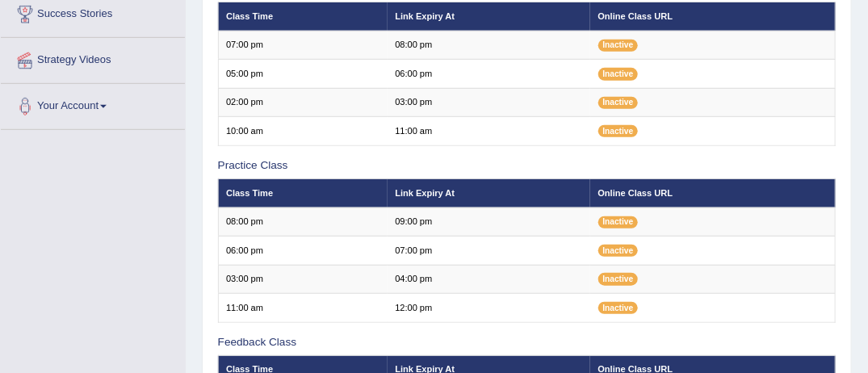  Describe the element at coordinates (303, 131) in the screenshot. I see `td: 10:00 am` at that location.